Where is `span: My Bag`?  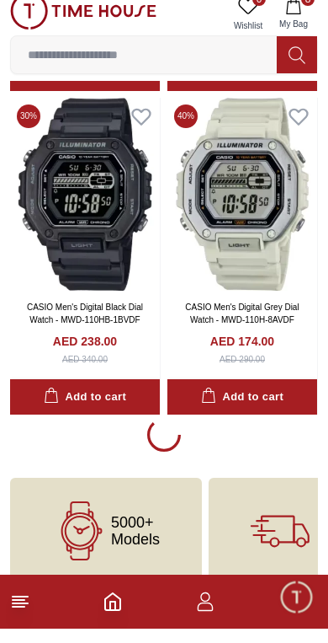
span: My Bag is located at coordinates (294, 38).